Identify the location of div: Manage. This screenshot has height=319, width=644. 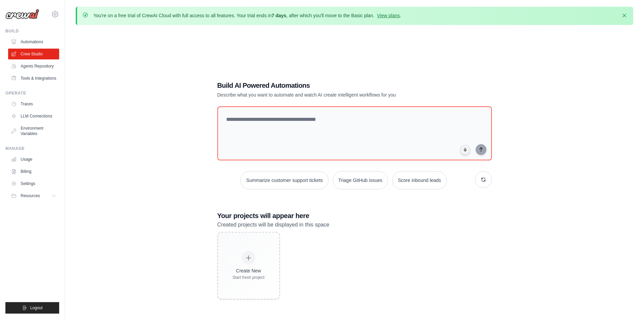
(32, 149).